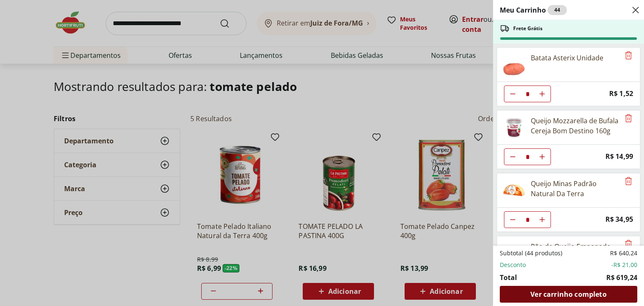  Describe the element at coordinates (624, 253) in the screenshot. I see `span: R$ 640,24` at that location.